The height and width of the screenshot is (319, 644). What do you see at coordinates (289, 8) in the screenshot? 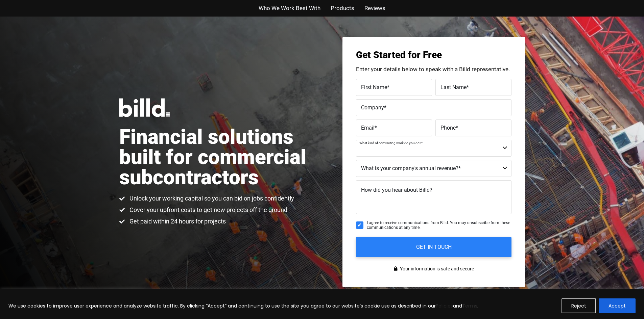
I see `span: Who We Work Best With` at bounding box center [289, 8].